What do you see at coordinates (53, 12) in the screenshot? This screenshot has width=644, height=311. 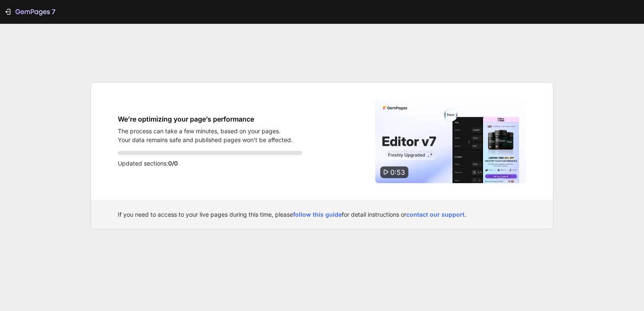 I see `p: 7` at bounding box center [53, 12].